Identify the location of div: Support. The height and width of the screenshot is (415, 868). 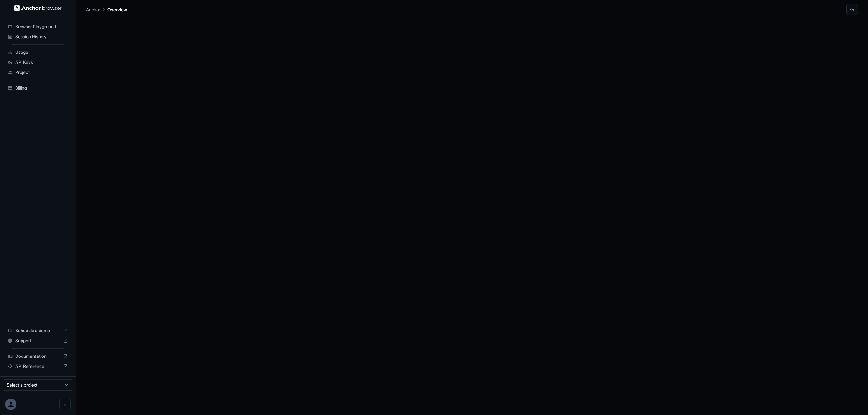
(37, 341).